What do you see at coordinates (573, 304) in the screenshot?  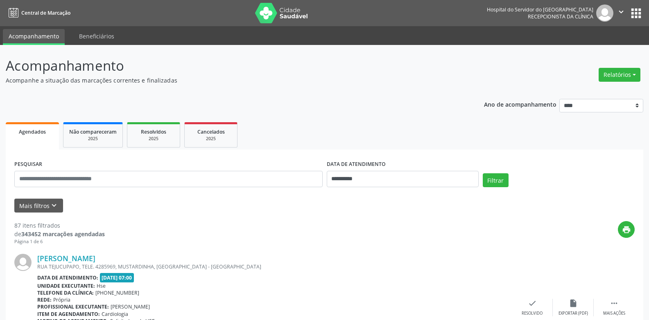 I see `i: insert_drive_file` at bounding box center [573, 304].